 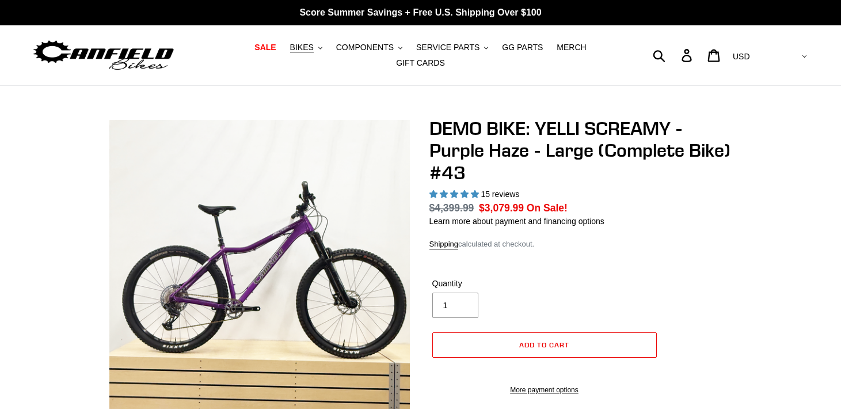 What do you see at coordinates (452, 208) in the screenshot?
I see `s: $4,399.99` at bounding box center [452, 208].